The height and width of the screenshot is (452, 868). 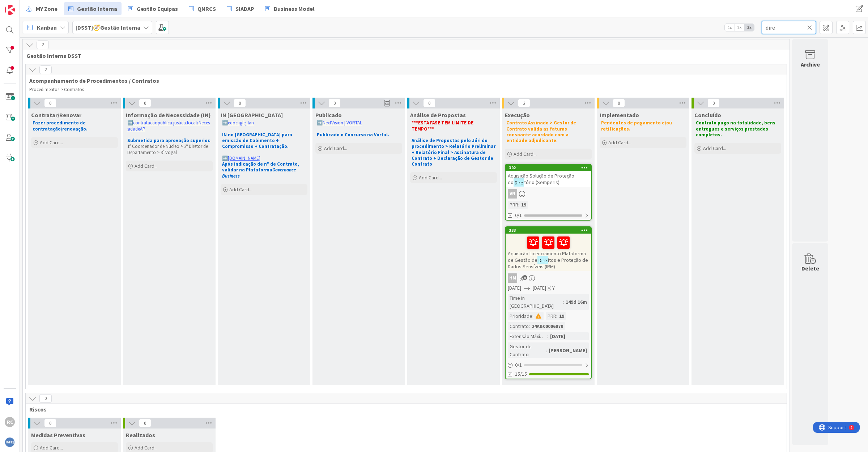 What do you see at coordinates (527, 336) in the screenshot?
I see `div: Extensão Máxima Contrato` at bounding box center [527, 336].